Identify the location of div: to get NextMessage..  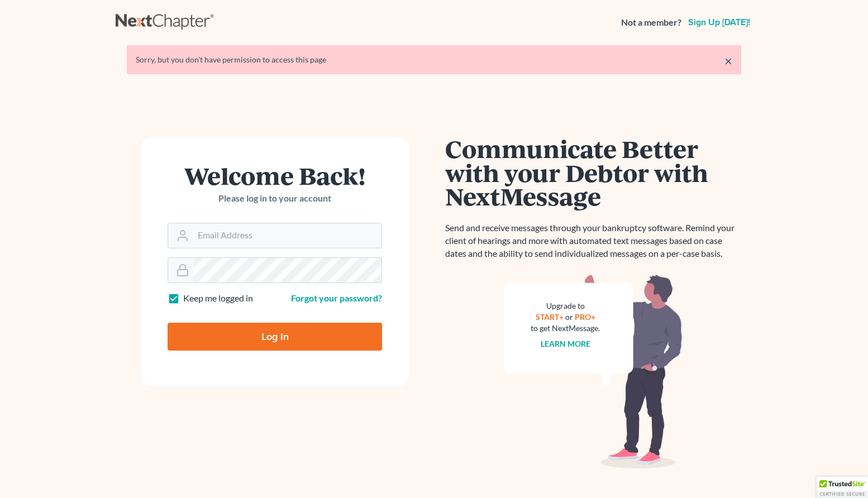
(565, 328).